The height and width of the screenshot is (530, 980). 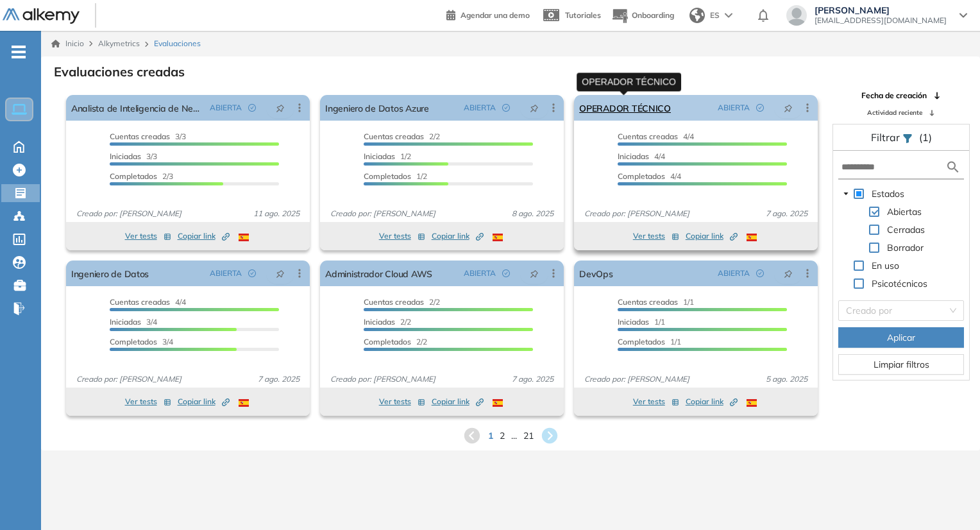 I want to click on span: Abiertas, so click(x=905, y=212).